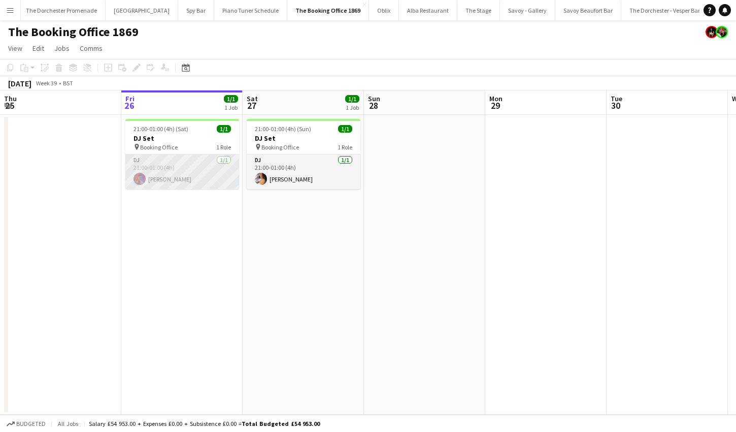  What do you see at coordinates (588, 10) in the screenshot?
I see `button: Savoy Beaufort Bar` at bounding box center [588, 10].